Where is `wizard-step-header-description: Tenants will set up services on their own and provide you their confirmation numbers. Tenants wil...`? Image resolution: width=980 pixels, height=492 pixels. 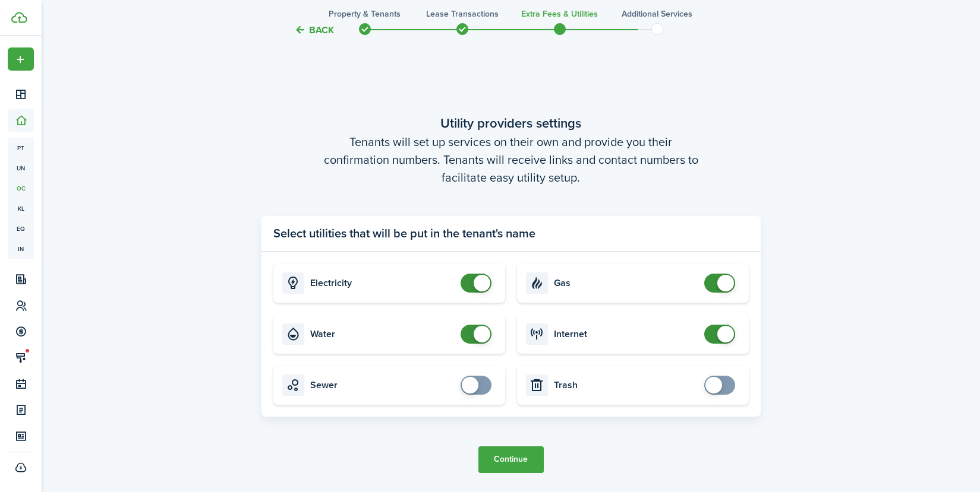
wizard-step-header-description: Tenants will set up services on their own and provide you their confirmation numbers. Tenants wil... is located at coordinates (511, 160).